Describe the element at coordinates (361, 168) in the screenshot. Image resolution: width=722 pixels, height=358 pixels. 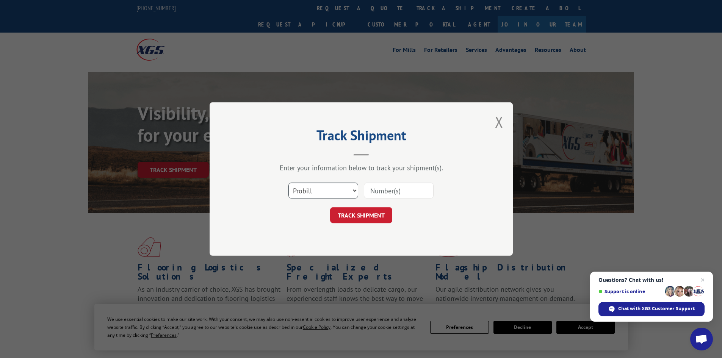
I see `div: Enter your information below to track your shipment(s).` at that location.